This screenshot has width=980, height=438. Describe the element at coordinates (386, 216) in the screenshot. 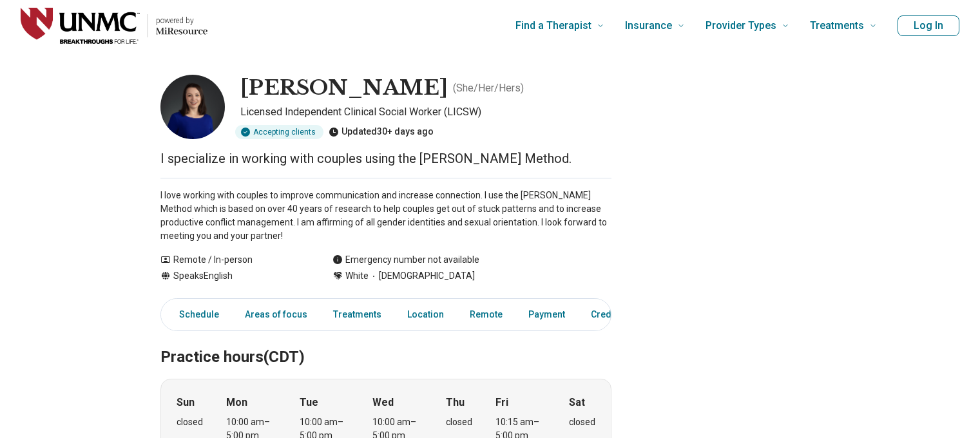

I see `p: I love working with couples to improve communication and increase connection. I use the [PERSON_N...` at that location.